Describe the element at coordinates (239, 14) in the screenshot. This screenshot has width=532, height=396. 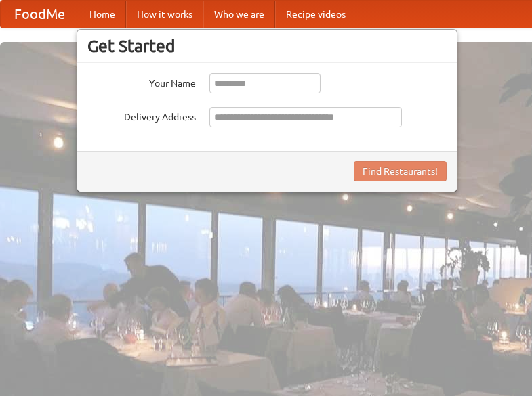
I see `a: Who we are` at that location.